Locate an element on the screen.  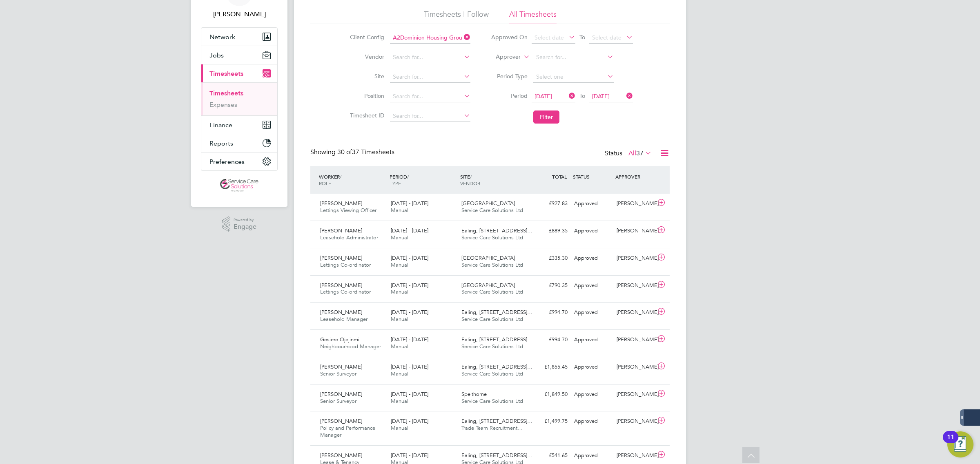
label: Vendor is located at coordinates (366, 57).